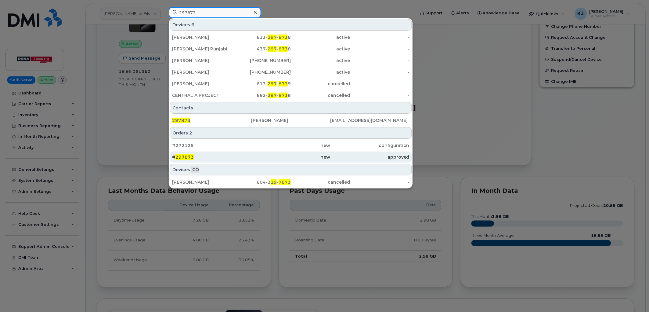  I want to click on div: configuration, so click(370, 145).